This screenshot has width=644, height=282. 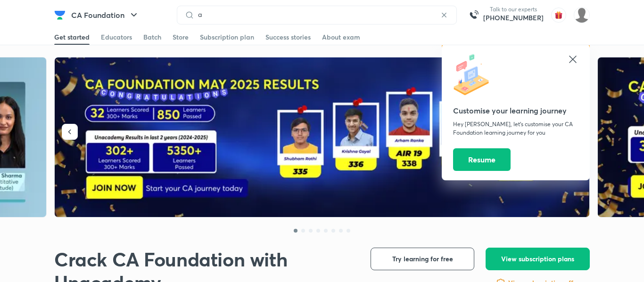 I want to click on a: Subscription plan, so click(x=227, y=37).